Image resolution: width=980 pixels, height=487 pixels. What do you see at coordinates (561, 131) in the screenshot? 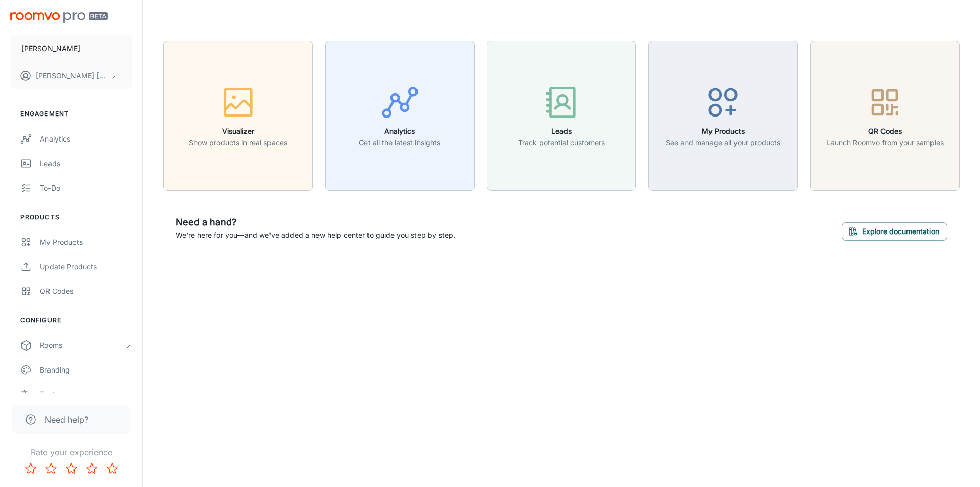
I see `h6: Leads` at bounding box center [561, 131].